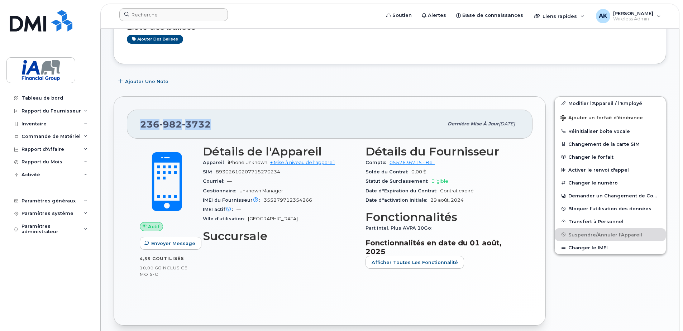 Image resolution: width=683 pixels, height=331 pixels. What do you see at coordinates (225, 219) in the screenshot?
I see `span: Ville d’utilisation` at bounding box center [225, 219].